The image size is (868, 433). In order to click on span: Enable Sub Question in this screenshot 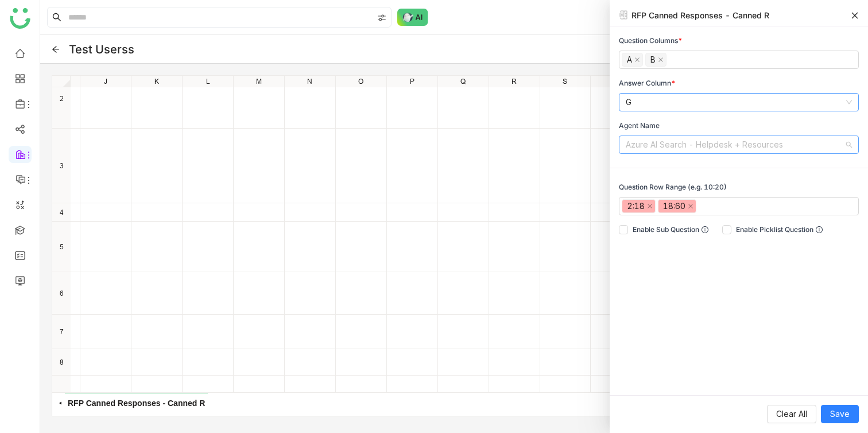, I will do `click(670, 229)`.